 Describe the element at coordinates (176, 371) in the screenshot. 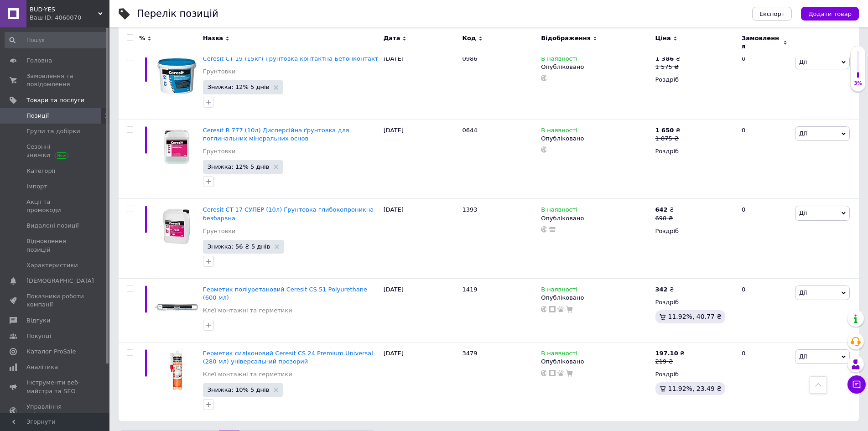

I see `img: Герметик силиконовый Ceresit CS 24 Premium (280 мл) универсальный прозрачный` at that location.